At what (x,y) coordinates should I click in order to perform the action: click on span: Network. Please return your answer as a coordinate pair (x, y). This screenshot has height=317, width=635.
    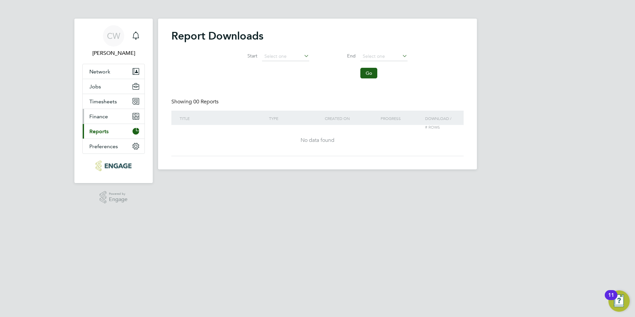
    Looking at the image, I should click on (100, 71).